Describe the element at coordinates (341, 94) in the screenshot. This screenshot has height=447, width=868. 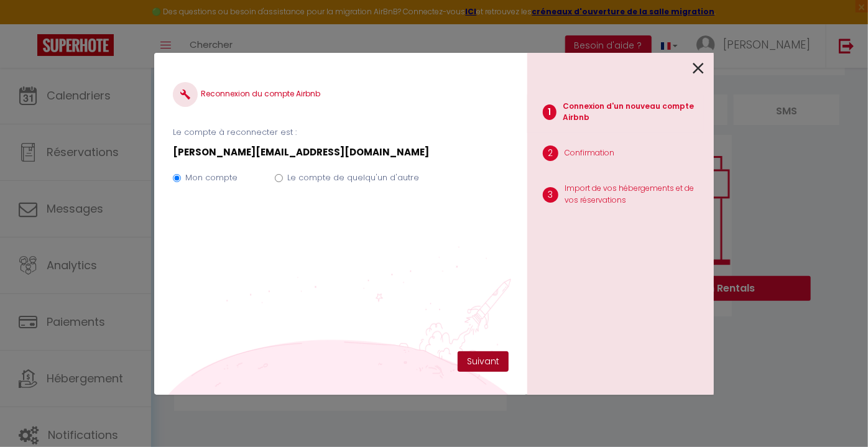
I see `h4: Reconnexion du compte Airbnb` at that location.